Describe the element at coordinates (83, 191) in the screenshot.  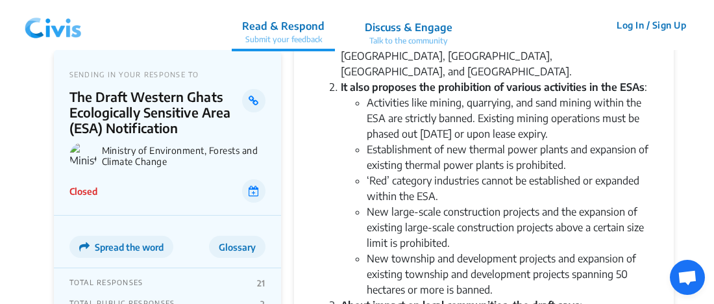
I see `p: Closed` at that location.